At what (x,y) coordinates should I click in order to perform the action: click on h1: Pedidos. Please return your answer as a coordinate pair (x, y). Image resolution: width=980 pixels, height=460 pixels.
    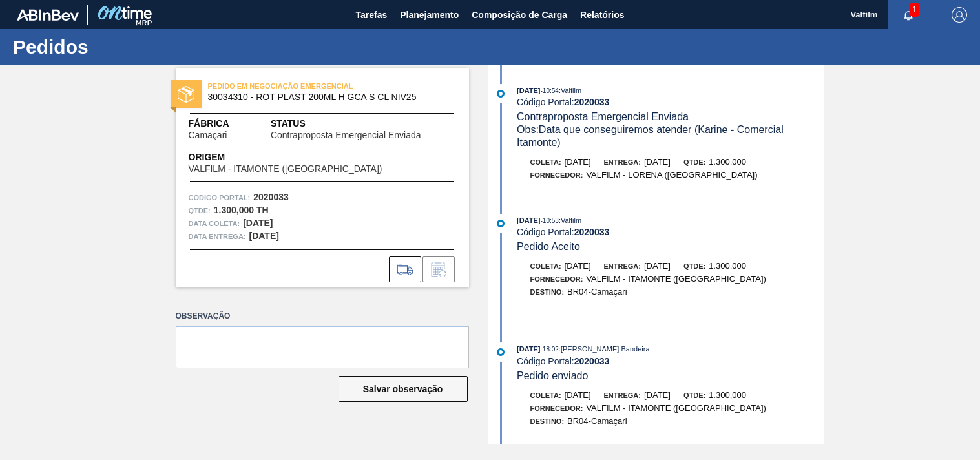
    Looking at the image, I should click on (127, 47).